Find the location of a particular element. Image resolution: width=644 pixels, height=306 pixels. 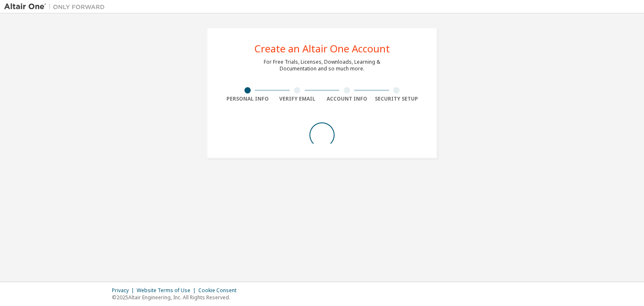

div: Create an Altair One Account is located at coordinates (322, 49).